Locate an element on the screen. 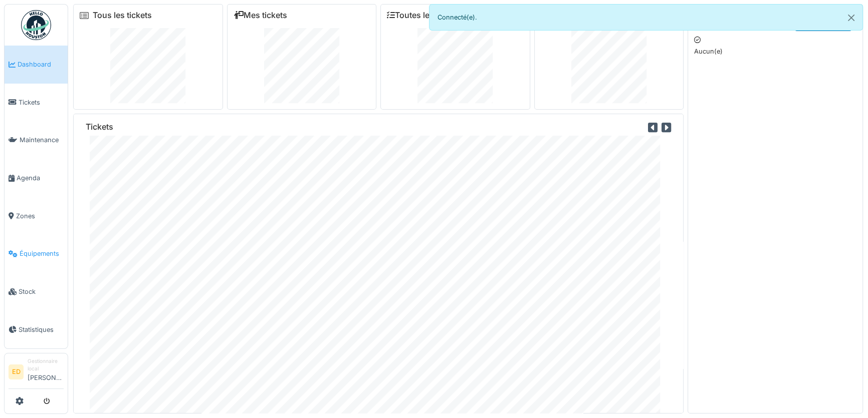  a: Mes tickets is located at coordinates (260, 15).